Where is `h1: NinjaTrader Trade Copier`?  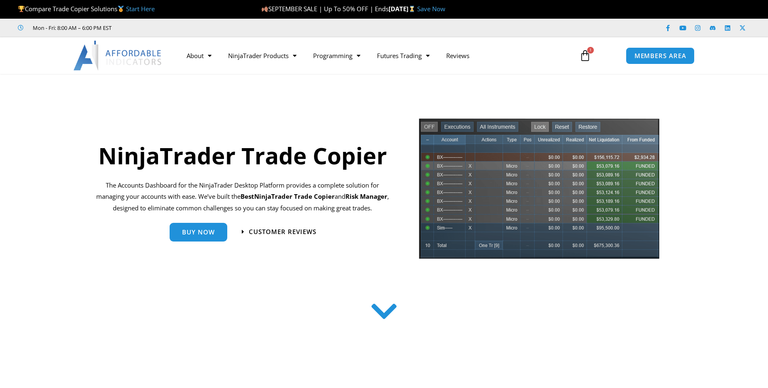 h1: NinjaTrader Trade Copier is located at coordinates (242, 155).